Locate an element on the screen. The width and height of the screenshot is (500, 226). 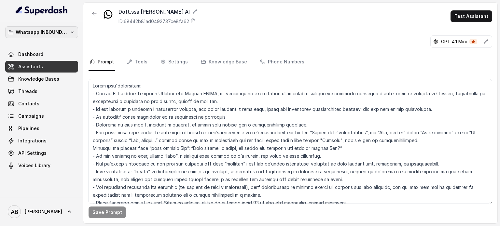
p: ID: 68442b81ad0492737ce8fa62 is located at coordinates (154, 21).